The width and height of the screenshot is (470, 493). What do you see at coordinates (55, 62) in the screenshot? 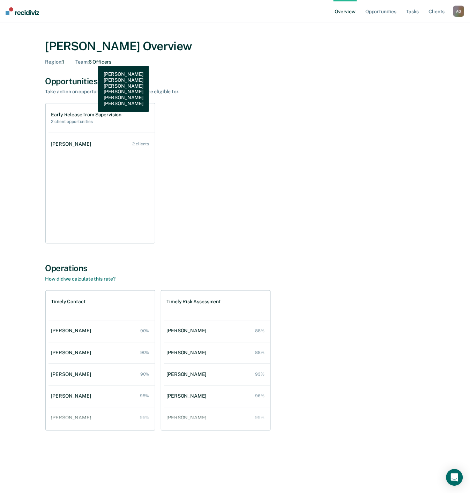
I see `div: 1` at bounding box center [55, 62].